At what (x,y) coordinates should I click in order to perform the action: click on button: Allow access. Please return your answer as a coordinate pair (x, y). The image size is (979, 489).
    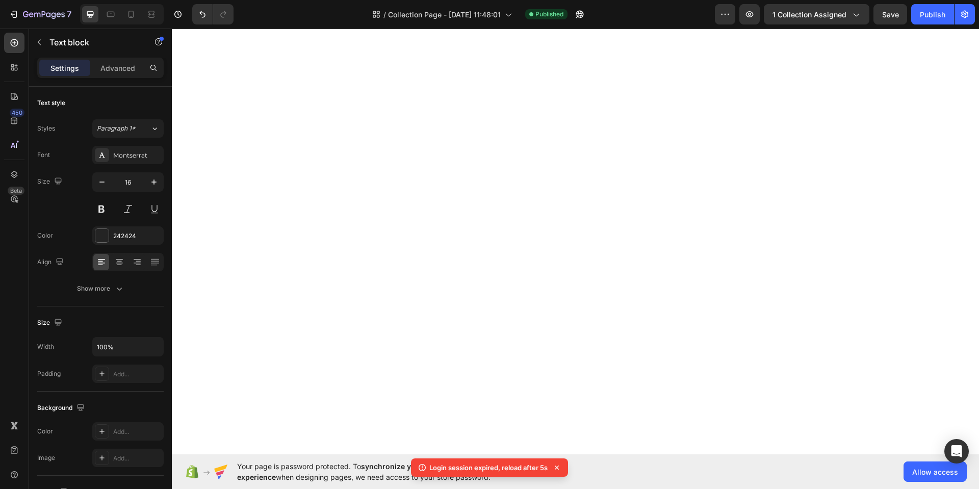
    Looking at the image, I should click on (935, 472).